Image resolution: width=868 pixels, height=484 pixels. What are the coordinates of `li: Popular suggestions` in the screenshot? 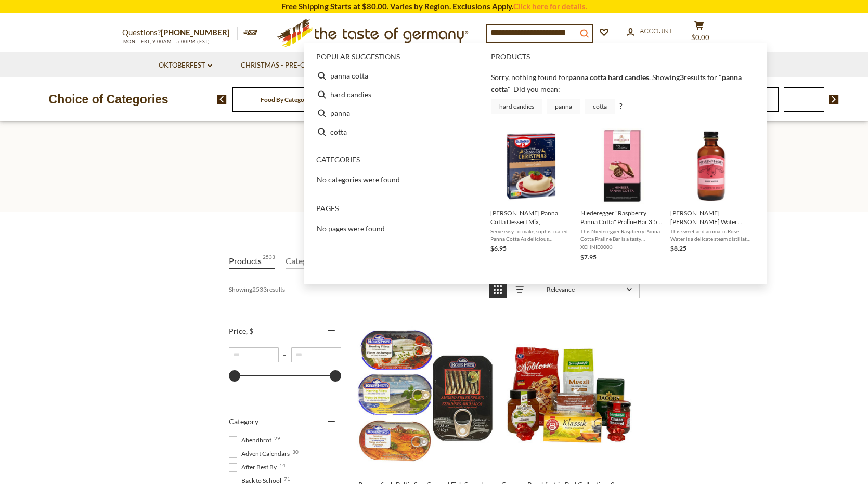 It's located at (394, 59).